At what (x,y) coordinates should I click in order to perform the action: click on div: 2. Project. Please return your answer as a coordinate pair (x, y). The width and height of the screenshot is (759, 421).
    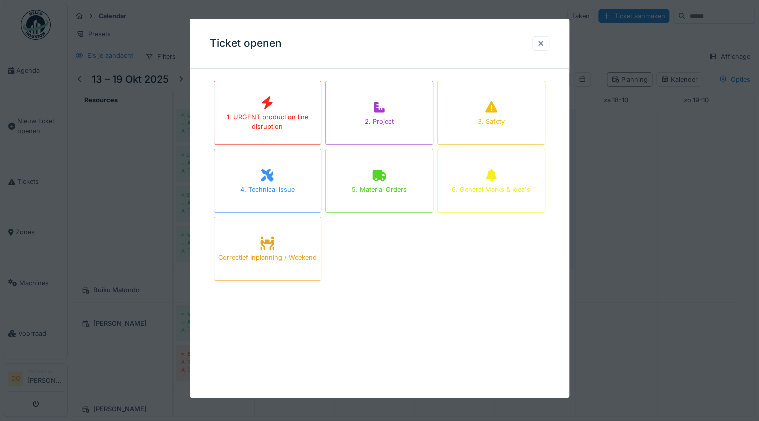
    Looking at the image, I should click on (380, 122).